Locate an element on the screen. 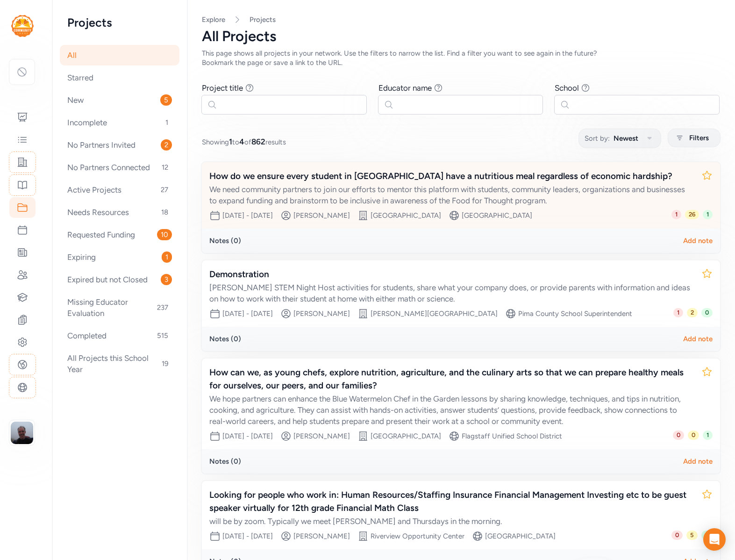 Image resolution: width=735 pixels, height=560 pixels. div: Riverview Opportunity Center is located at coordinates (417, 536).